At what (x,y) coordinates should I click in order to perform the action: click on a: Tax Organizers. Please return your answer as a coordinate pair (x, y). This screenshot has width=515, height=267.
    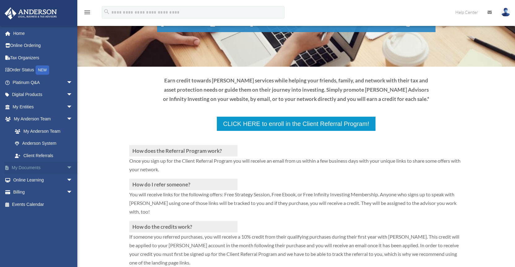
    Looking at the image, I should click on (43, 58).